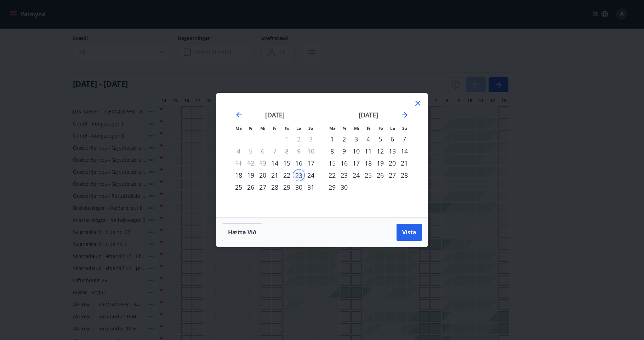 This screenshot has width=644, height=340. What do you see at coordinates (263, 163) in the screenshot?
I see `td: Not available. miðvikudagur, 13. ágúst 2025` at bounding box center [263, 163].